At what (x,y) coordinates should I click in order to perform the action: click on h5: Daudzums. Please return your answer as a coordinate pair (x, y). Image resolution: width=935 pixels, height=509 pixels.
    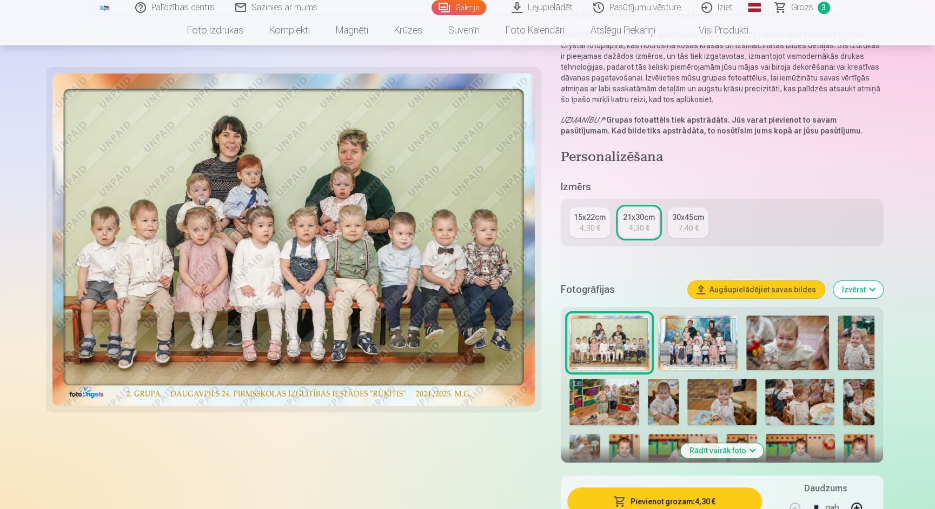
    Looking at the image, I should click on (825, 489).